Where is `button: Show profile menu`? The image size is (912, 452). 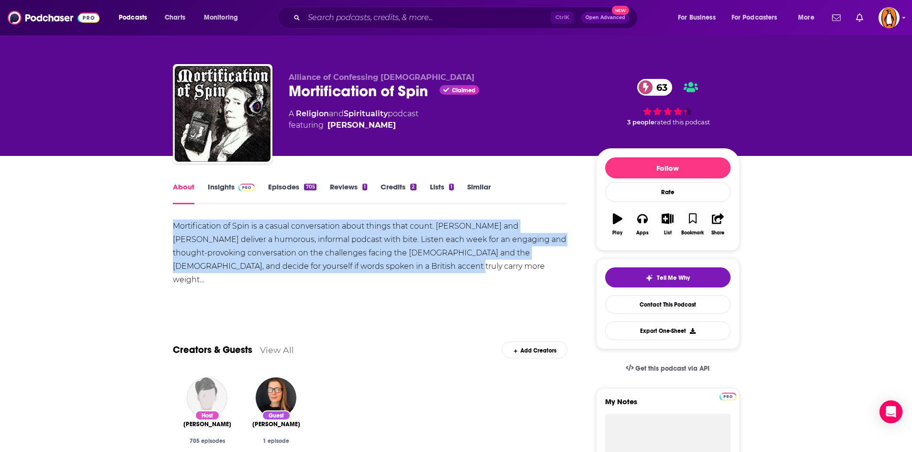
button: Show profile menu is located at coordinates (889, 18).